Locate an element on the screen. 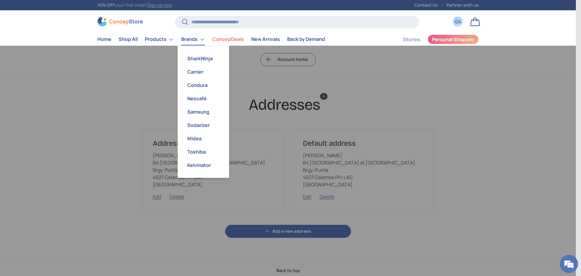  a: CA is located at coordinates (458, 22).